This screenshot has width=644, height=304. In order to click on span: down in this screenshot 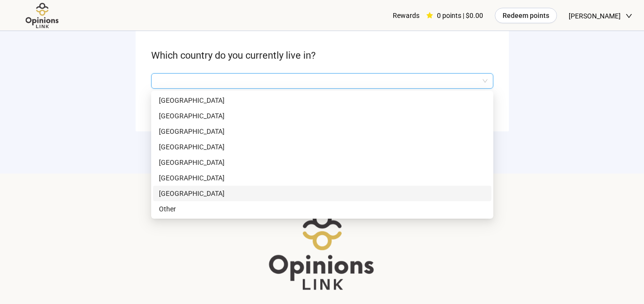, I will do `click(628, 16)`.